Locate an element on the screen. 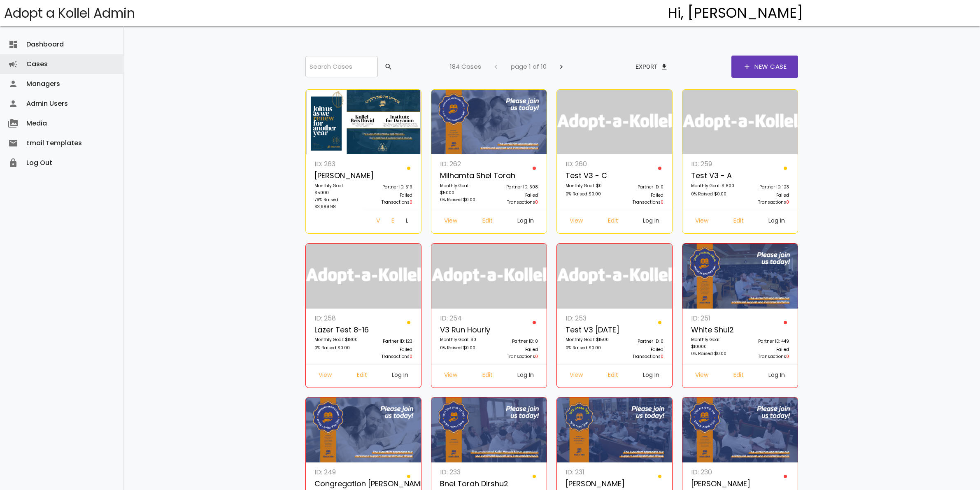 The image size is (980, 490). img: u0VoB9Uliv.XnN1VgpEBM.jpg is located at coordinates (615, 430).